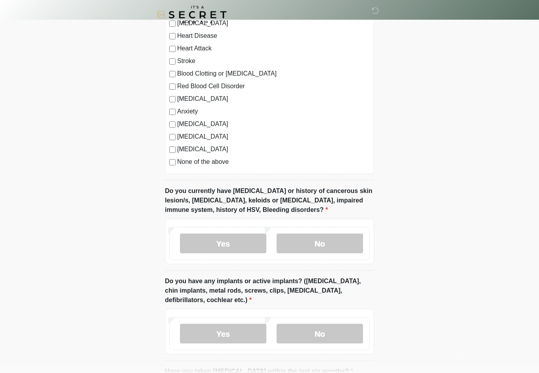 This screenshot has height=373, width=539. What do you see at coordinates (172, 49) in the screenshot?
I see `input: Heart Attack` at bounding box center [172, 49].